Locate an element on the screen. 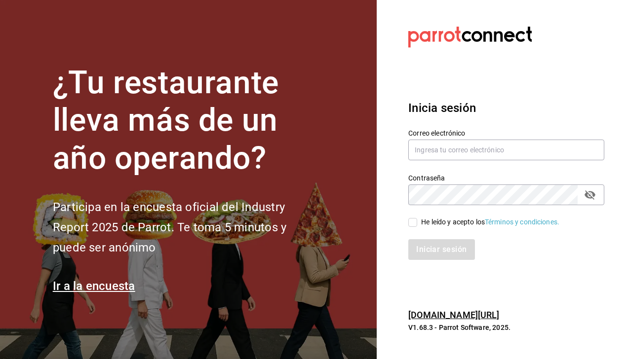 This screenshot has height=359, width=628. h3: Inicia sesión is located at coordinates (506, 108).